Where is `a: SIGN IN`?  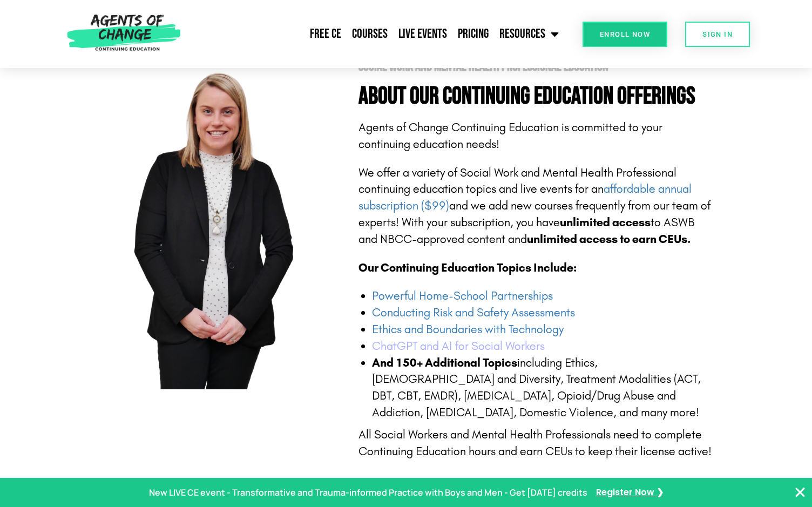 a: SIGN IN is located at coordinates (717, 34).